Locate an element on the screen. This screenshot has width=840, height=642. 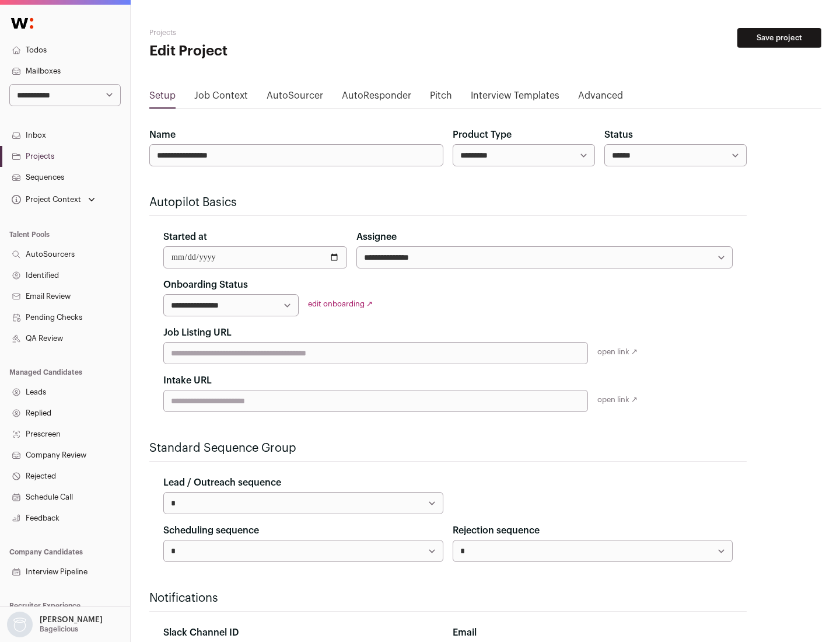
label: Product Type is located at coordinates (482, 135).